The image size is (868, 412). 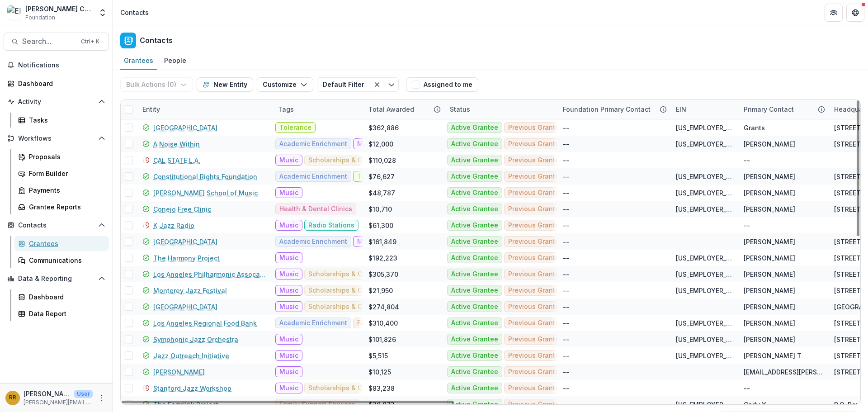 What do you see at coordinates (175, 60) in the screenshot?
I see `div: People` at bounding box center [175, 60].